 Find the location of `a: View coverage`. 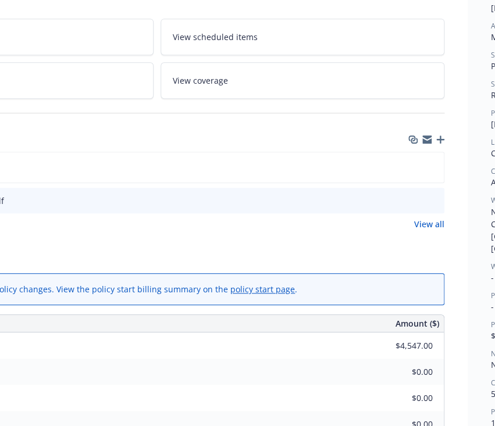

a: View coverage is located at coordinates (302, 80).